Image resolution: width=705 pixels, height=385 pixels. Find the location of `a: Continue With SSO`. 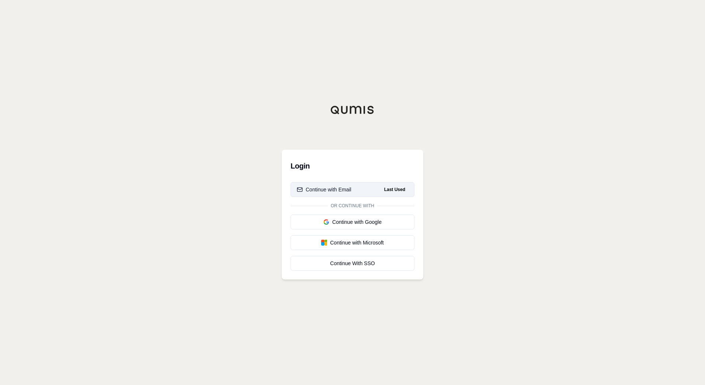

a: Continue With SSO is located at coordinates (352, 263).